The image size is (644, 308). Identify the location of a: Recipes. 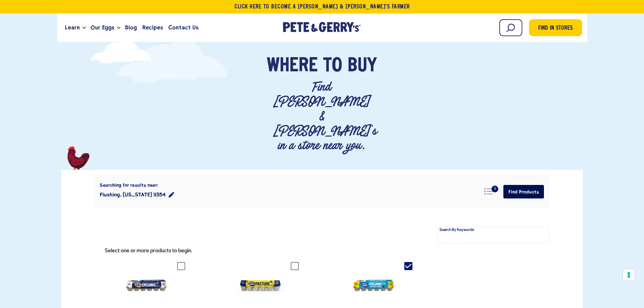
(153, 27).